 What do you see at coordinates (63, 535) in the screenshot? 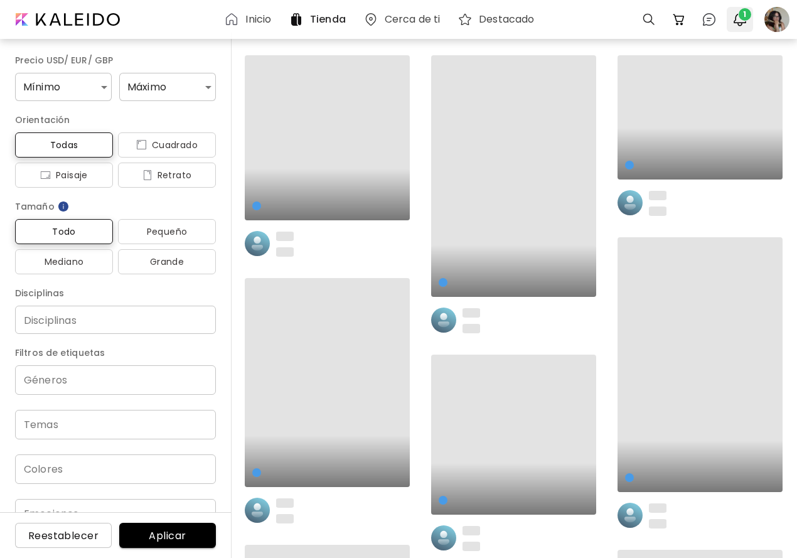
I see `span: Reestablecer` at bounding box center [63, 535].